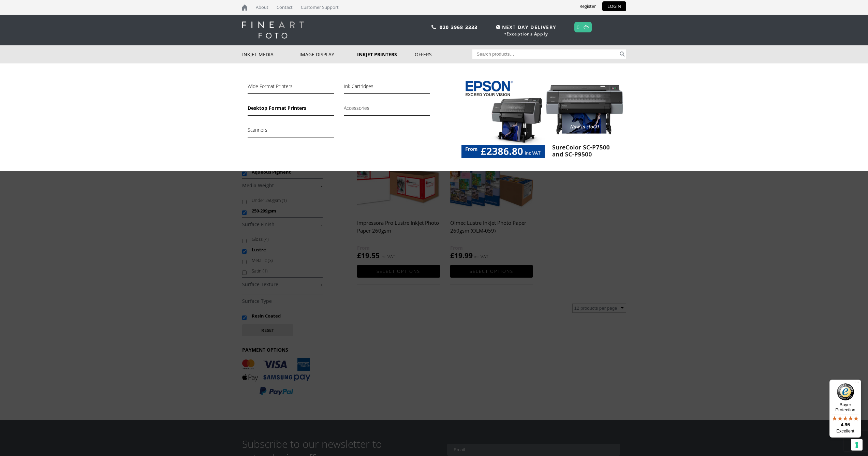 The width and height of the screenshot is (868, 456). Describe the element at coordinates (527, 34) in the screenshot. I see `a: Exceptions Apply` at that location.